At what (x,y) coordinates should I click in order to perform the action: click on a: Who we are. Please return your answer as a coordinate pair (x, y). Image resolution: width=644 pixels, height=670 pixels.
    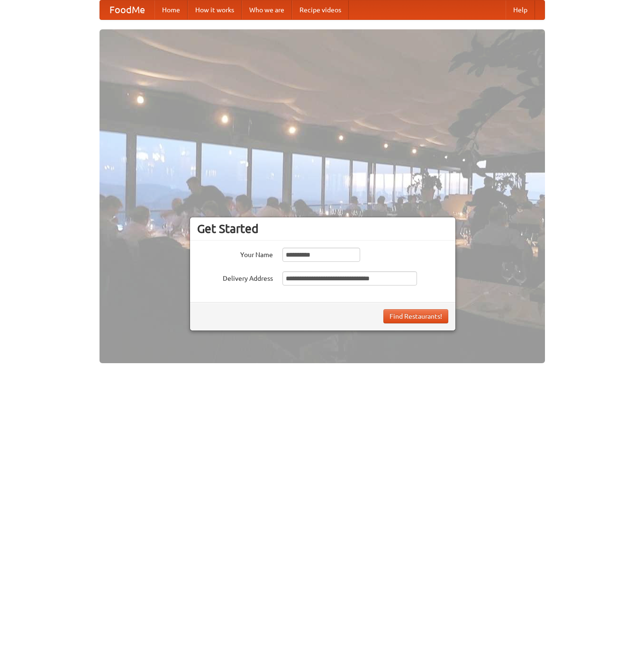
    Looking at the image, I should click on (267, 10).